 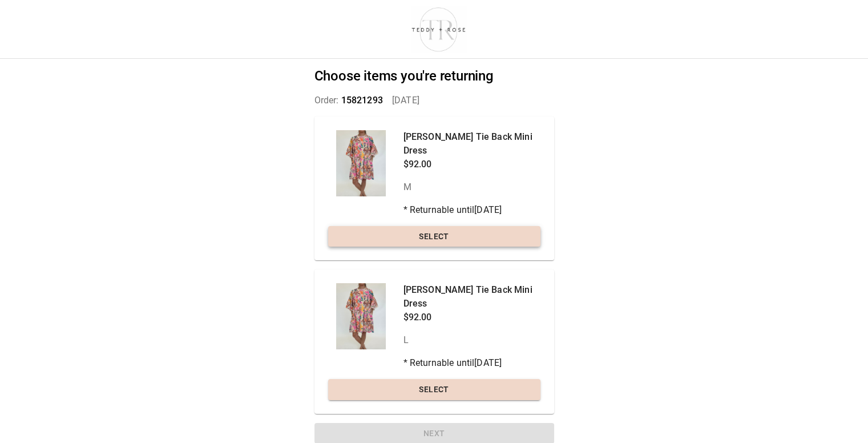 What do you see at coordinates (362, 100) in the screenshot?
I see `span: 15821293` at bounding box center [362, 100].